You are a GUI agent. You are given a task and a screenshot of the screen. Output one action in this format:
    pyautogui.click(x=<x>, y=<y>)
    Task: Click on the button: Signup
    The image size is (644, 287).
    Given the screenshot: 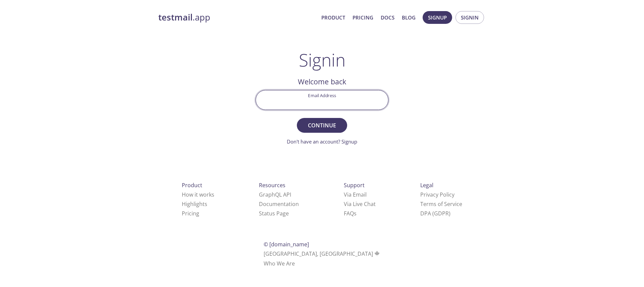 What is the action you would take?
    pyautogui.click(x=437, y=17)
    